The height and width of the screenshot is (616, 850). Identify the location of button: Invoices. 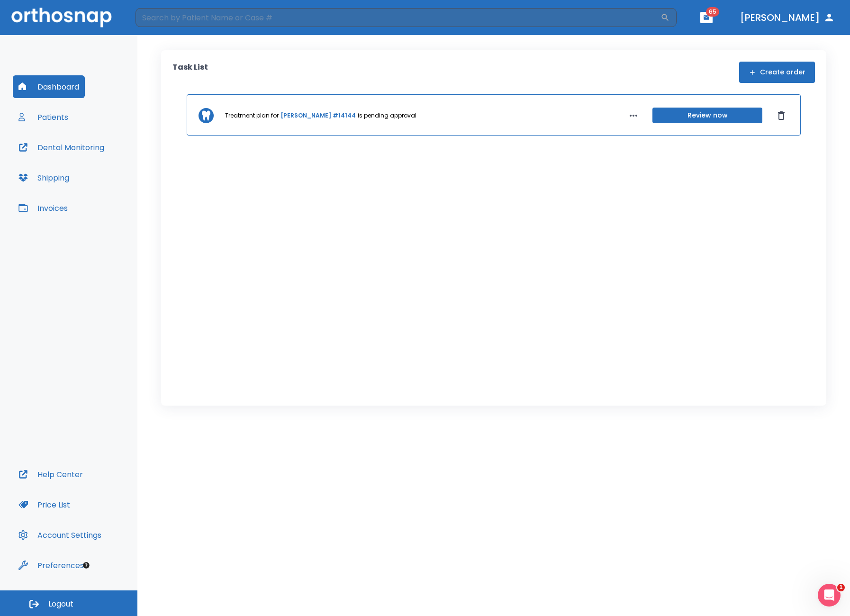
(43, 208).